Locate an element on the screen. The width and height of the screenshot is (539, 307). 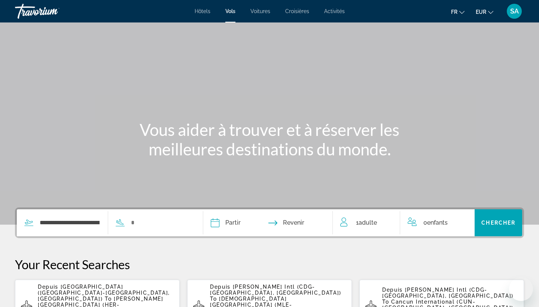
span: Adulte is located at coordinates (367, 222).